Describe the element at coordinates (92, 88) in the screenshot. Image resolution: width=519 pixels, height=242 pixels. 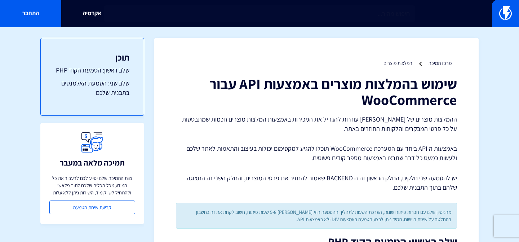
I see `a: שלב שני: הטמעת האלמנטים בתבנית שלכם` at that location.